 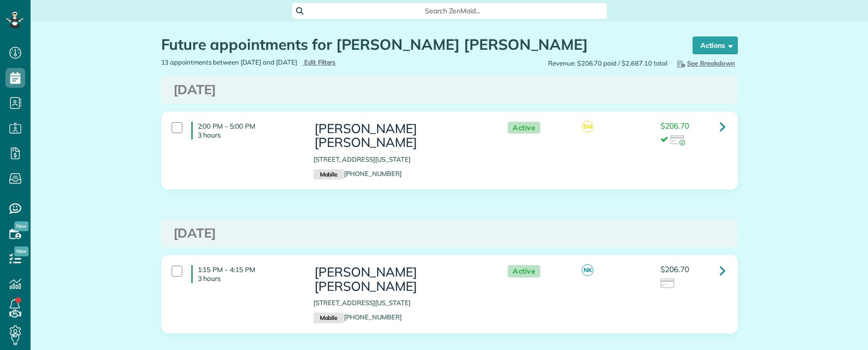 I want to click on span: SM, so click(x=588, y=127).